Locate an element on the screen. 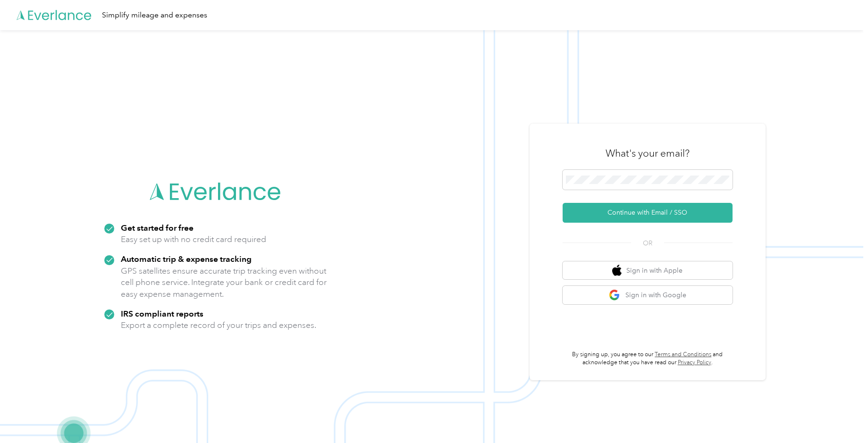 The width and height of the screenshot is (868, 443). img: apple logo is located at coordinates (617, 271).